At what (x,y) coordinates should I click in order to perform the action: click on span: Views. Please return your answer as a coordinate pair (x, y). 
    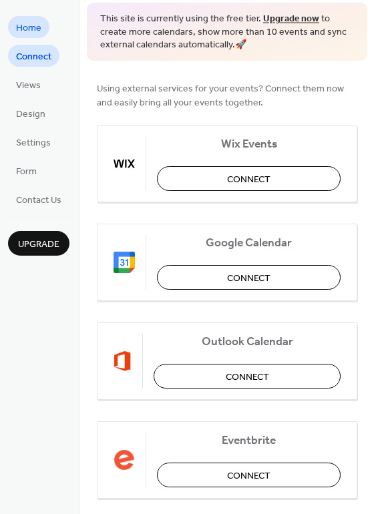
    Looking at the image, I should click on (28, 85).